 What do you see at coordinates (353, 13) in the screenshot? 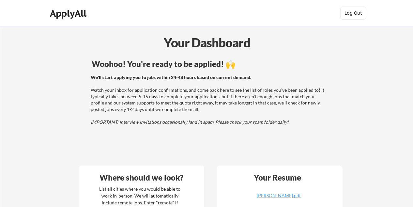
I see `button: Log Out` at bounding box center [353, 13].